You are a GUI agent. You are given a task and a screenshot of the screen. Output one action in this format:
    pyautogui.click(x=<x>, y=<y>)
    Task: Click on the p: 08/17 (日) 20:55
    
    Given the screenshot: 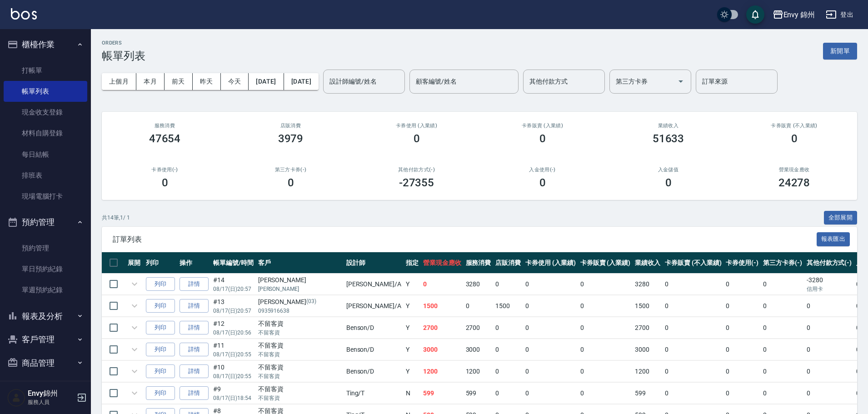 What is the action you would take?
    pyautogui.click(x=233, y=376)
    